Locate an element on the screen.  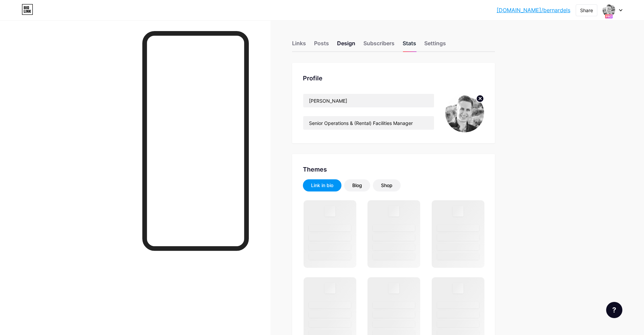
div: Settings is located at coordinates (435, 45).